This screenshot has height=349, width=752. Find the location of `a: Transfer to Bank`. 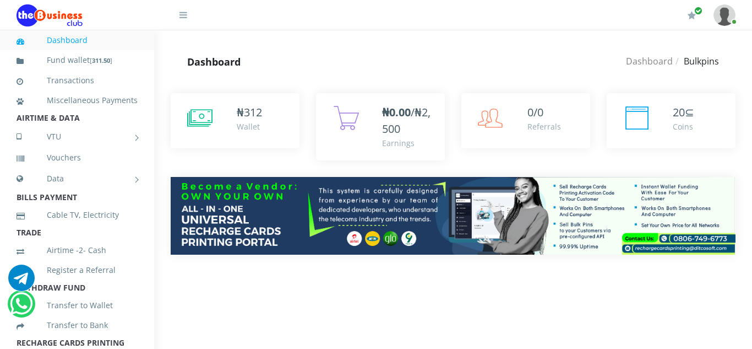

a: Transfer to Bank is located at coordinates (77, 325).